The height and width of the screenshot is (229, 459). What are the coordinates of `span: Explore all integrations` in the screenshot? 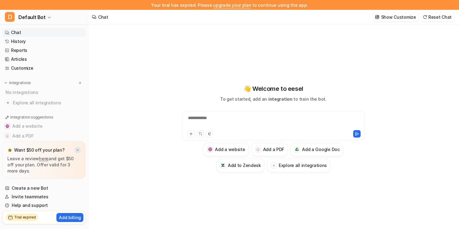 It's located at (48, 103).